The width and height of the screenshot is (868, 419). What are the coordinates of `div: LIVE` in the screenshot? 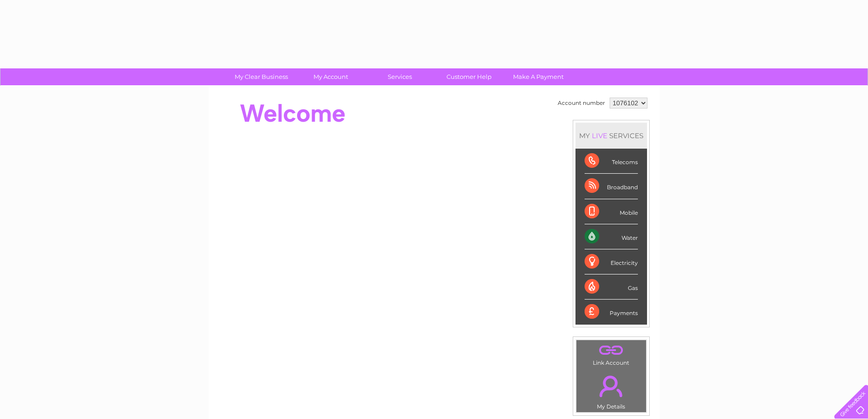 It's located at (600, 135).